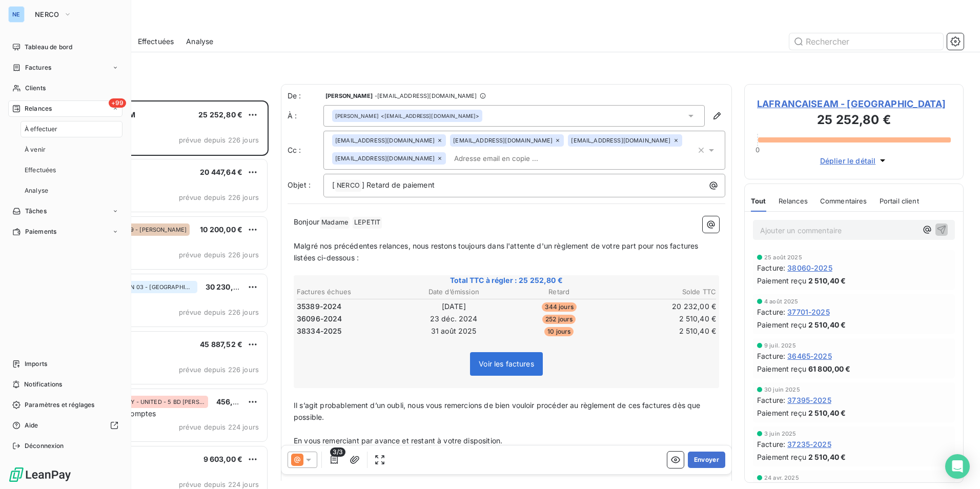 Image resolution: width=980 pixels, height=489 pixels. Describe the element at coordinates (221, 229) in the screenshot. I see `span: 10 200,00 €` at that location.